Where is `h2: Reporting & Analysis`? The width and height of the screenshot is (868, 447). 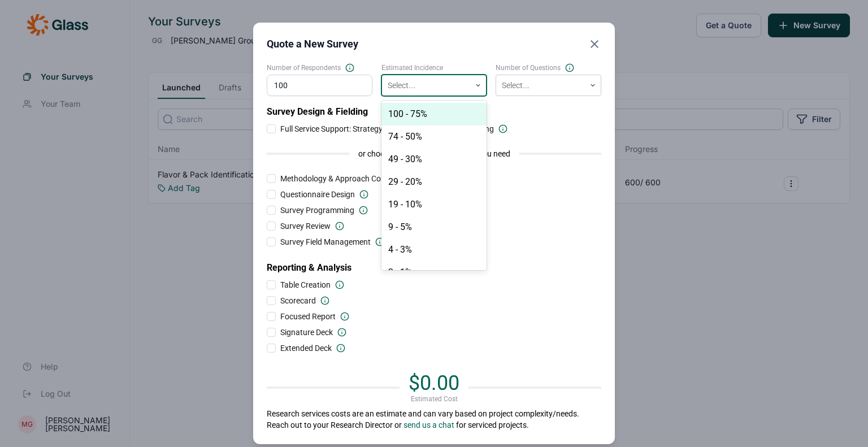 h2: Reporting & Analysis is located at coordinates (434, 263).